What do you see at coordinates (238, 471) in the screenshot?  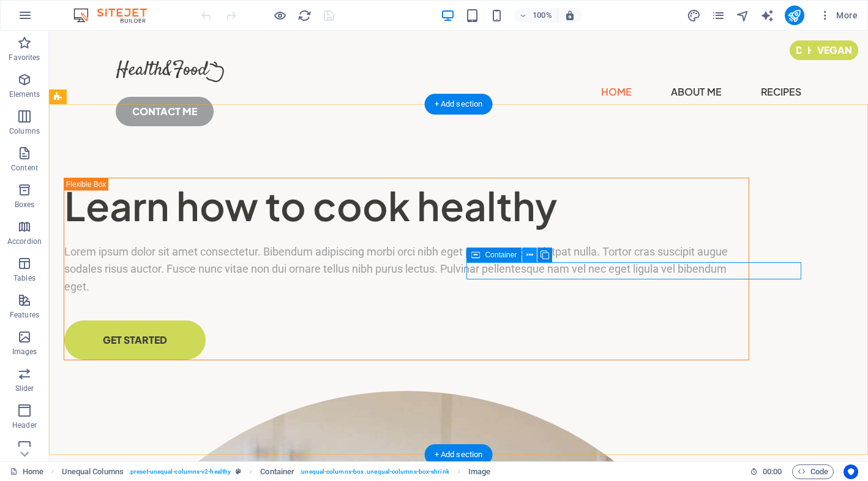 I see `i: This element is a customizable preset` at bounding box center [238, 471].